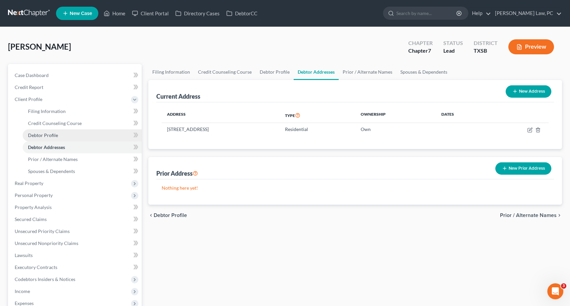 Image resolution: width=570 pixels, height=306 pixels. I want to click on div: Lead, so click(453, 51).